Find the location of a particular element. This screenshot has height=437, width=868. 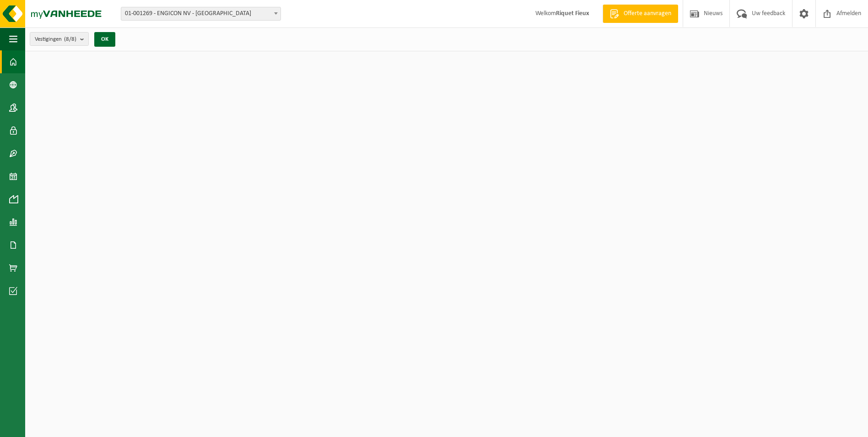

span: Offerte aanvragen is located at coordinates (648, 14).